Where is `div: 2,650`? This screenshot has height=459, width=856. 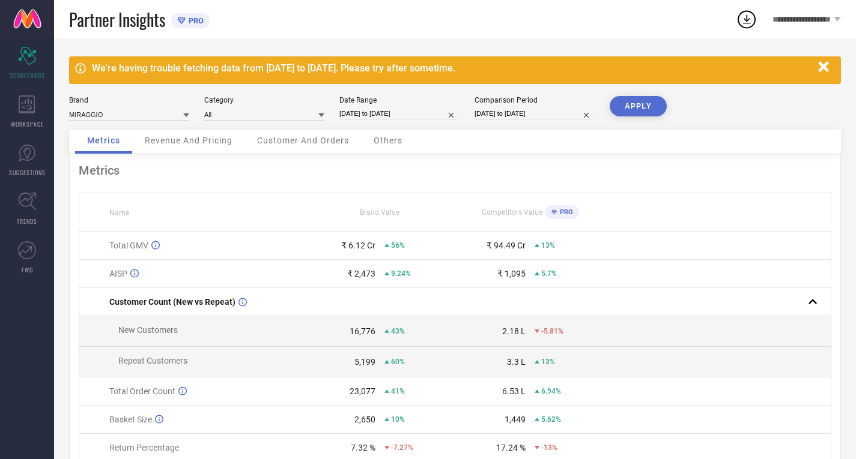
div: 2,650 is located at coordinates (365, 420).